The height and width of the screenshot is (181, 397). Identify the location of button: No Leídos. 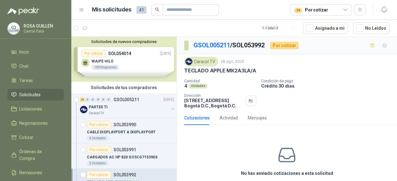
(371, 28).